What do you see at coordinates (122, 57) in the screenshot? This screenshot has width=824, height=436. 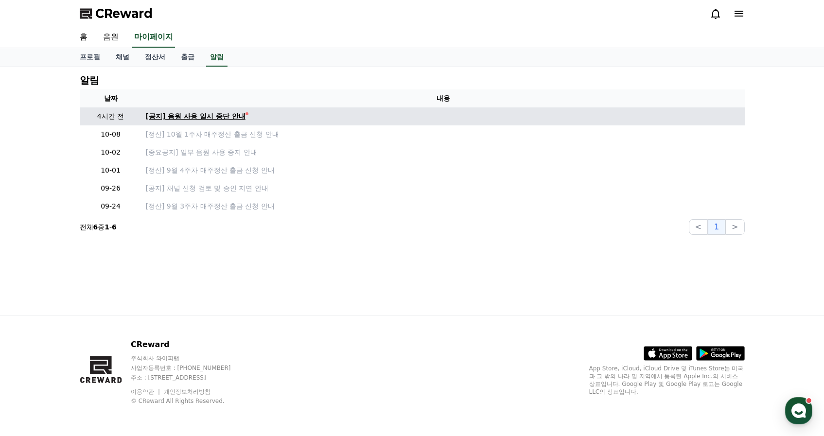 I see `a: 채널` at bounding box center [122, 57].